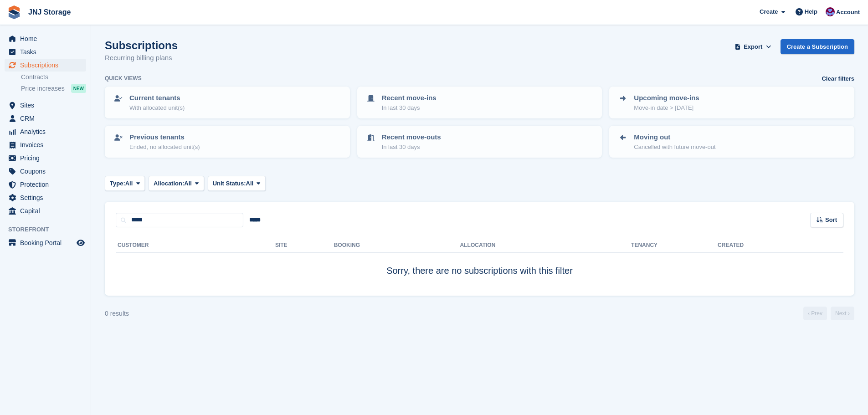  I want to click on span: Price increases, so click(43, 88).